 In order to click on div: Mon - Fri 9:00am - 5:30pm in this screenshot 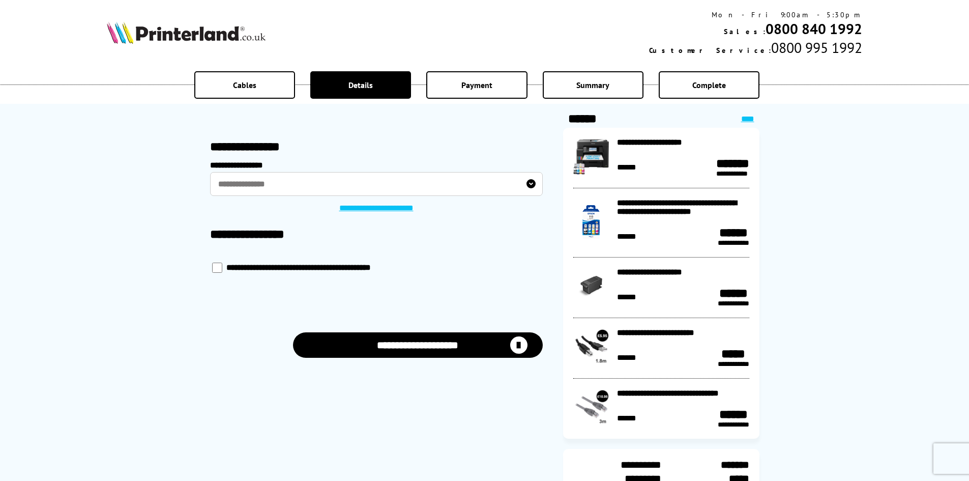, I will do `click(756, 15)`.